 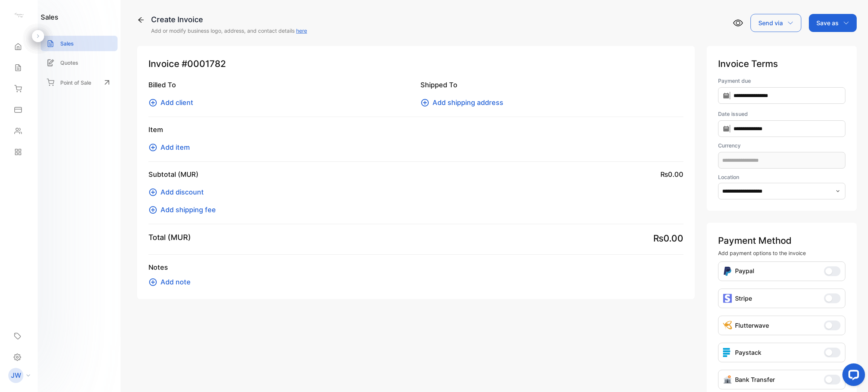 I want to click on p: Add or modify business logo, address, and contact details, so click(x=229, y=31).